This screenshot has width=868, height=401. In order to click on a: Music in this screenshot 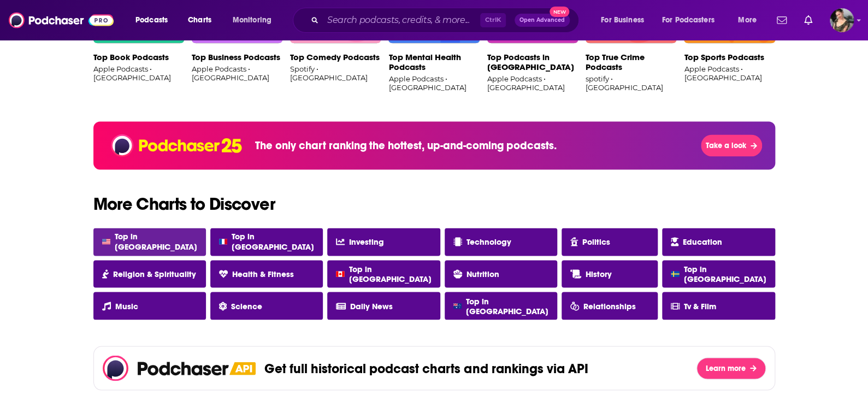, I will do `click(150, 305)`.